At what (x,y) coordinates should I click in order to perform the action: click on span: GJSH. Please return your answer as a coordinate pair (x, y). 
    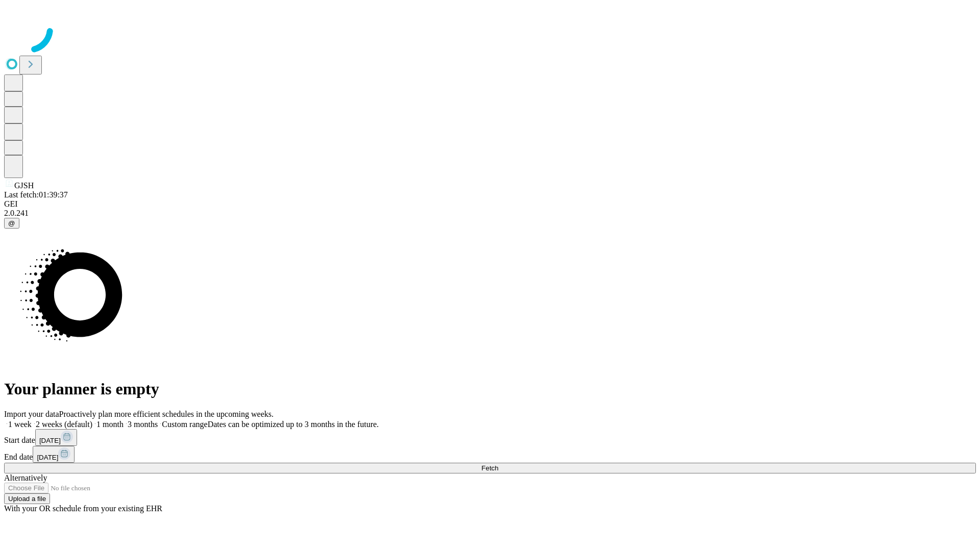
    Looking at the image, I should click on (24, 185).